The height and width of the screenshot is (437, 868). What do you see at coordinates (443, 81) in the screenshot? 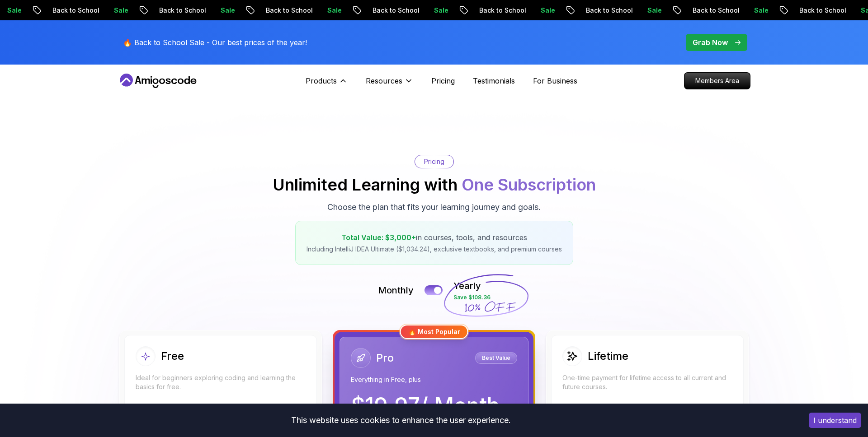
I see `a: Pricing` at bounding box center [443, 81].